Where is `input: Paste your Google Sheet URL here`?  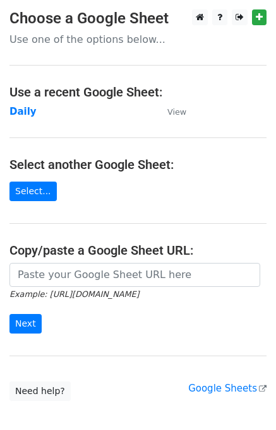 input: Paste your Google Sheet URL here is located at coordinates (134, 275).